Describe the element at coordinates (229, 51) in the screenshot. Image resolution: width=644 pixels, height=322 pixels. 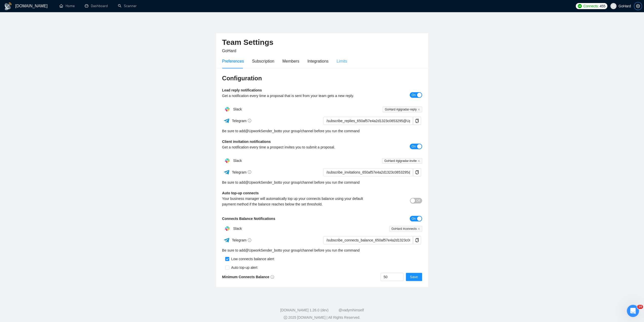
I see `span: GoHard` at that location.